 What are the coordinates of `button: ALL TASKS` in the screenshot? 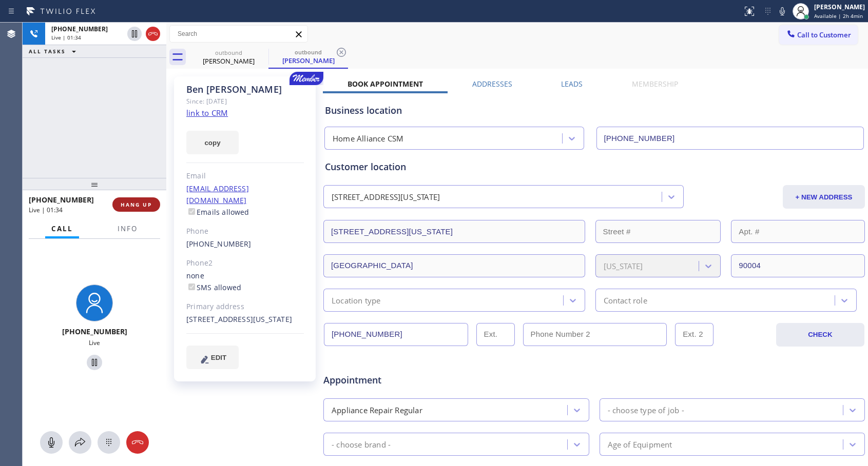 It's located at (54, 51).